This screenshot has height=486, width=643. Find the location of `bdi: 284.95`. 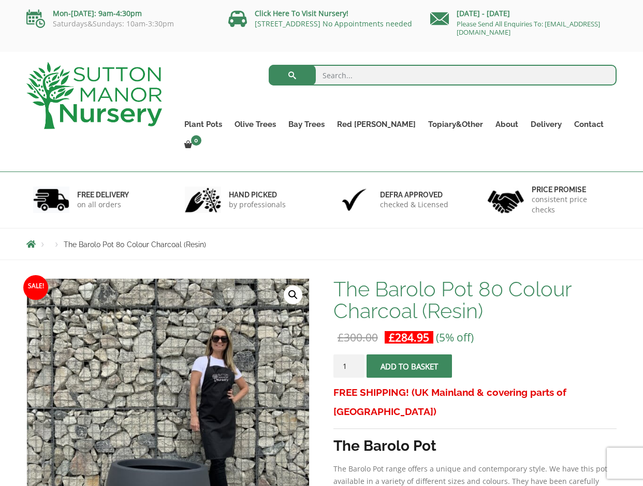

bdi: 284.95 is located at coordinates (409, 337).